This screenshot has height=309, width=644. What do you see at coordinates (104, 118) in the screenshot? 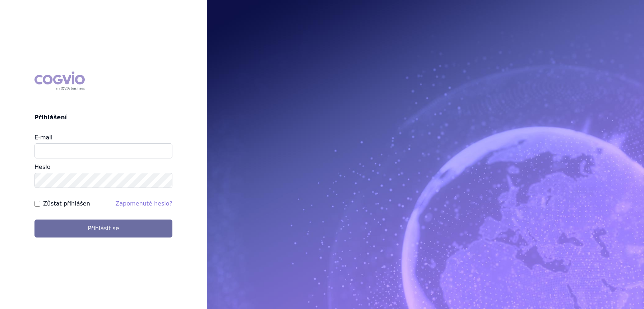
I see `h2: Přihlášení` at bounding box center [104, 118].